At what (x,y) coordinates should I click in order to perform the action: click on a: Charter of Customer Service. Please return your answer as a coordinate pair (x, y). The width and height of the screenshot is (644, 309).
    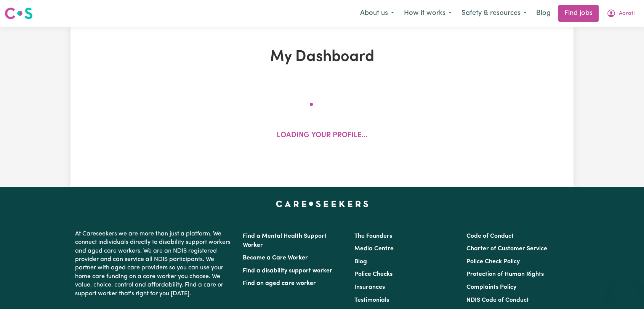
    Looking at the image, I should click on (507, 249).